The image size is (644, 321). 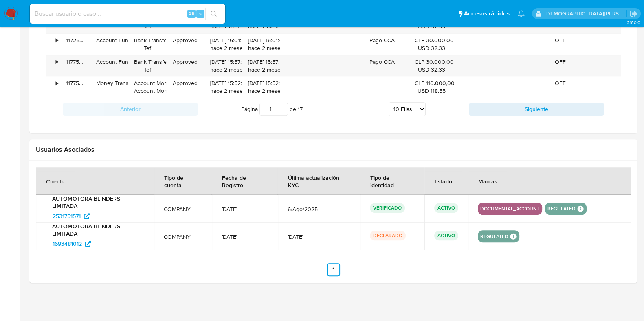 I want to click on a: Notificaciones, so click(x=521, y=13).